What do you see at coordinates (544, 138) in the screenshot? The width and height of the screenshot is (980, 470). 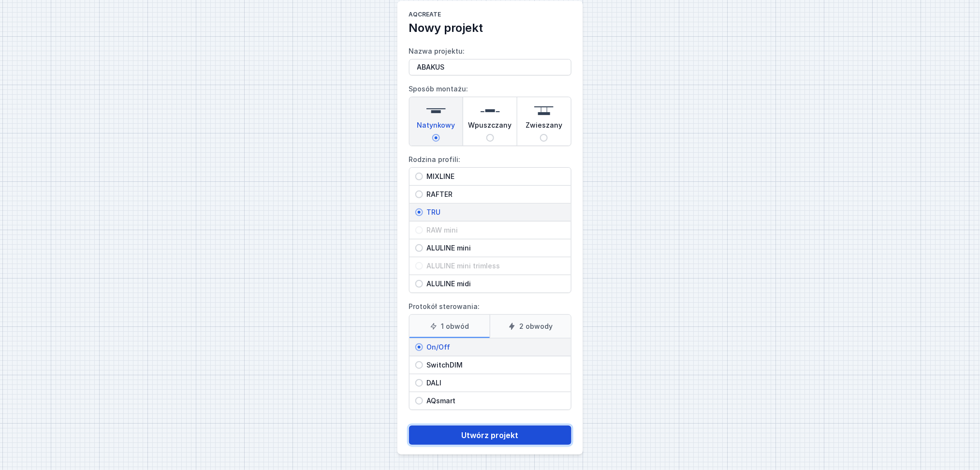 I see `input: Zwieszany` at bounding box center [544, 138].